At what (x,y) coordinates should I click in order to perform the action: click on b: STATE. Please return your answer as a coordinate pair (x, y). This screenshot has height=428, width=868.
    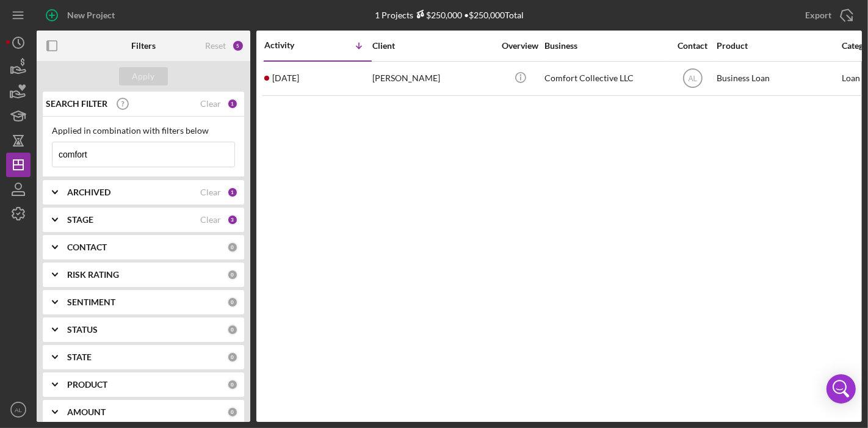
    Looking at the image, I should click on (79, 357).